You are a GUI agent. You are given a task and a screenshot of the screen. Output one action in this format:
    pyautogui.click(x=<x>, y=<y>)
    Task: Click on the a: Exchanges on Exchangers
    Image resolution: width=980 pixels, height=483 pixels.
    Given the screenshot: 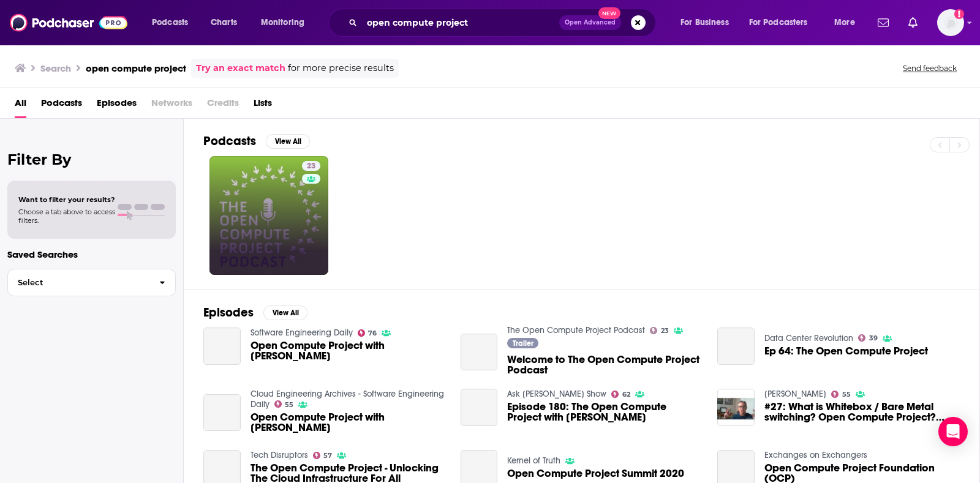 What is the action you would take?
    pyautogui.click(x=815, y=455)
    